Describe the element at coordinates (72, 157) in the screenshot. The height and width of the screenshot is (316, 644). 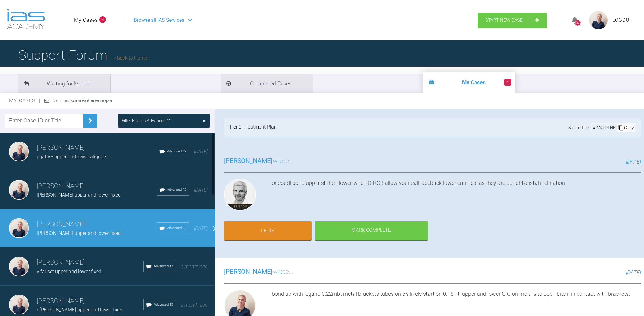
I see `span: j gatty - upper and lower aligners` at that location.